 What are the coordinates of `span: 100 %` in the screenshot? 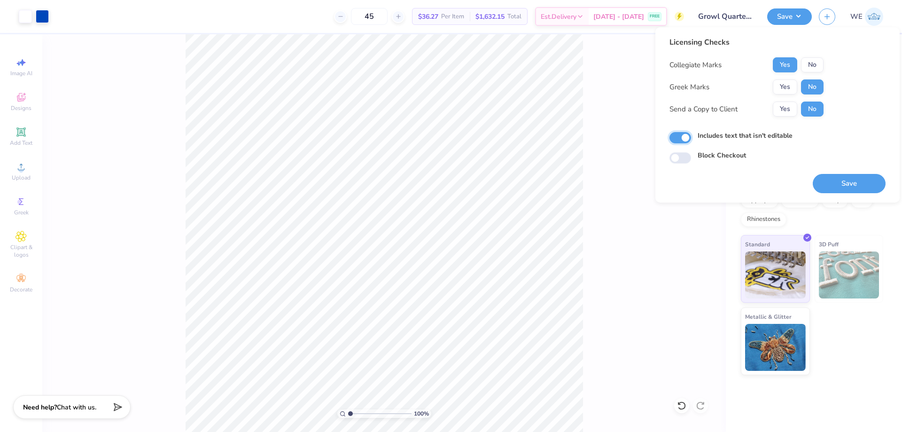 It's located at (421, 413).